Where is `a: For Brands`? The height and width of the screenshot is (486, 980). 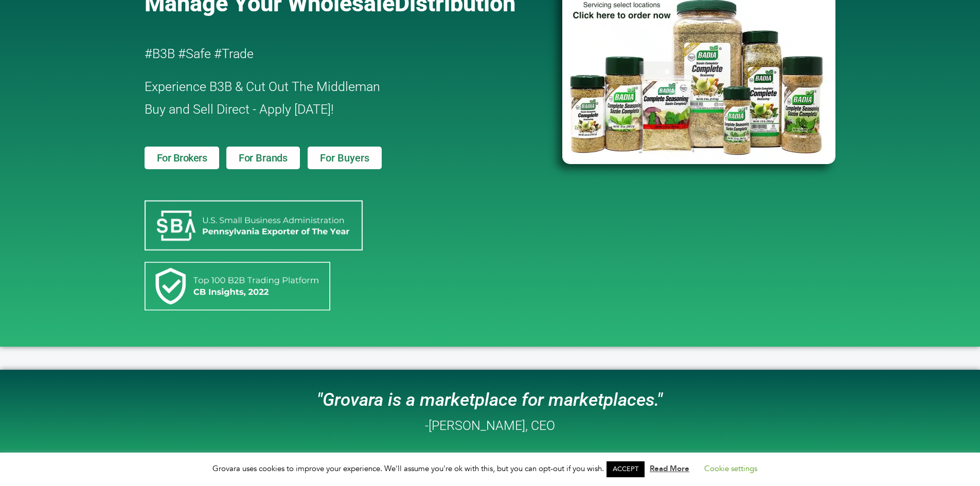
a: For Brands is located at coordinates (263, 158).